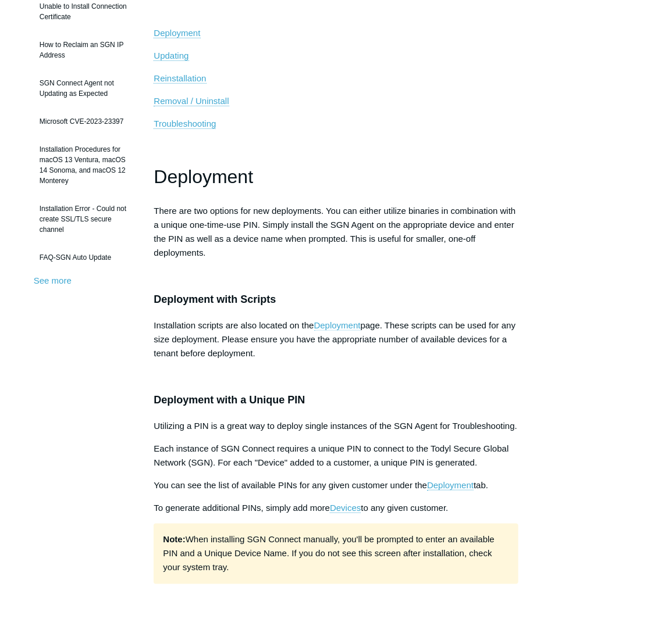  I want to click on a: SGN Connect Agent not Updating as Expected, so click(85, 89).